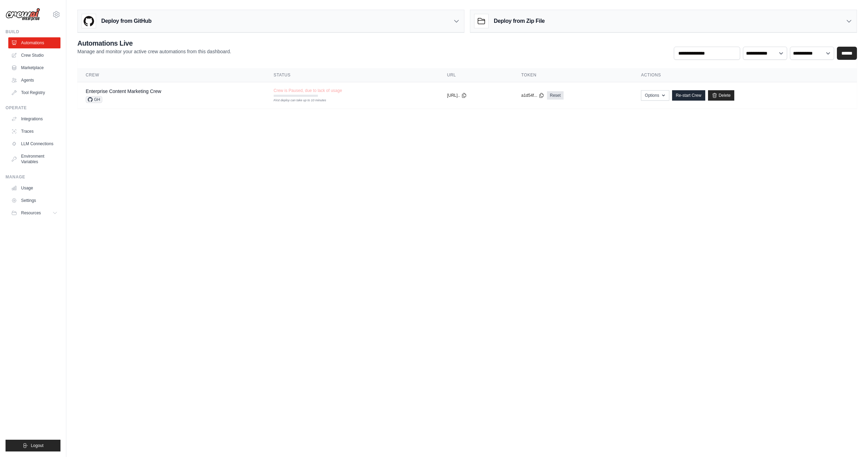 The height and width of the screenshot is (457, 868). Describe the element at coordinates (23, 15) in the screenshot. I see `img: Logo` at that location.